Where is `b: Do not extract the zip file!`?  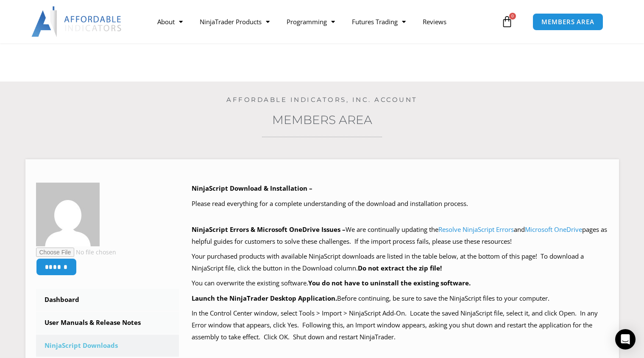 b: Do not extract the zip file! is located at coordinates (400, 268).